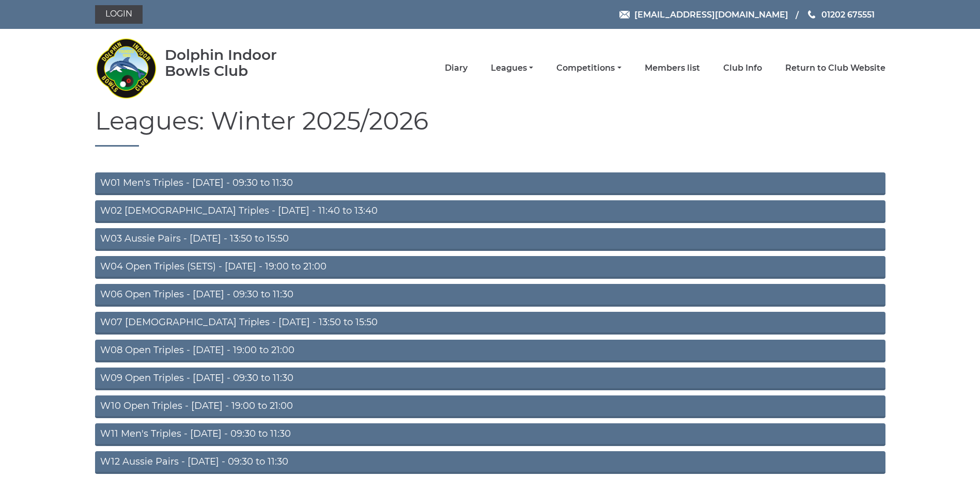 Image resolution: width=980 pixels, height=477 pixels. Describe the element at coordinates (237, 63) in the screenshot. I see `div: Dolphin Indoor Bowls Club` at that location.